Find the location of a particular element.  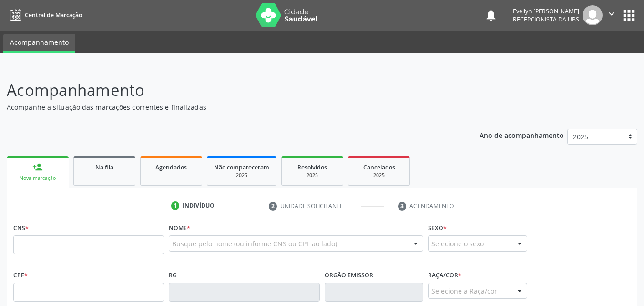

span: Busque pelo nome (ou informe CNS ou CPF ao lado) is located at coordinates (254, 243).